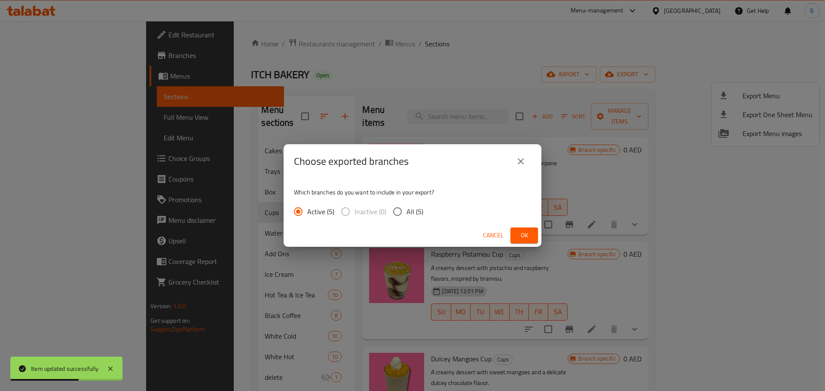 Image resolution: width=825 pixels, height=391 pixels. I want to click on span: All (5), so click(414, 212).